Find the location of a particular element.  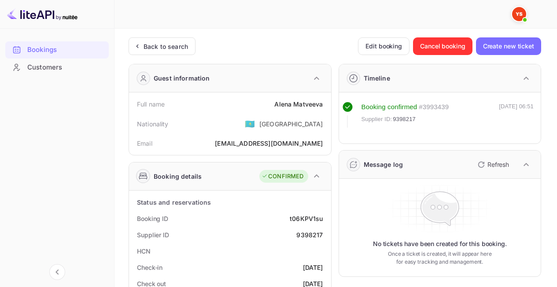

div: Alena Matveeva is located at coordinates (299, 104).